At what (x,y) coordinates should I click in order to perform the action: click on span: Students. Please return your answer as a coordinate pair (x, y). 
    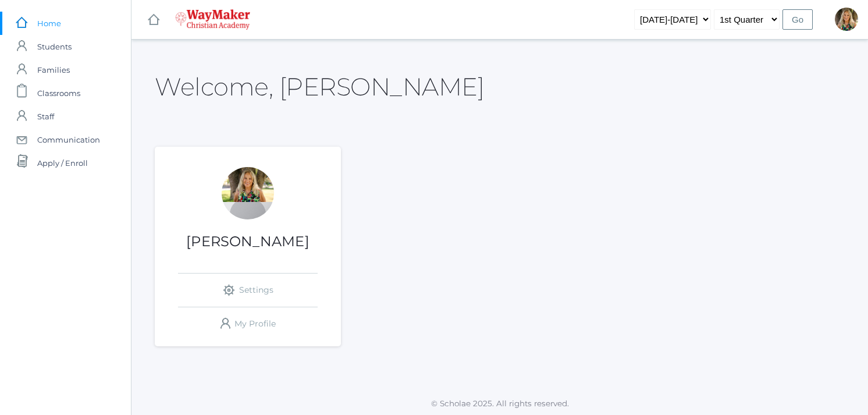
    Looking at the image, I should click on (54, 47).